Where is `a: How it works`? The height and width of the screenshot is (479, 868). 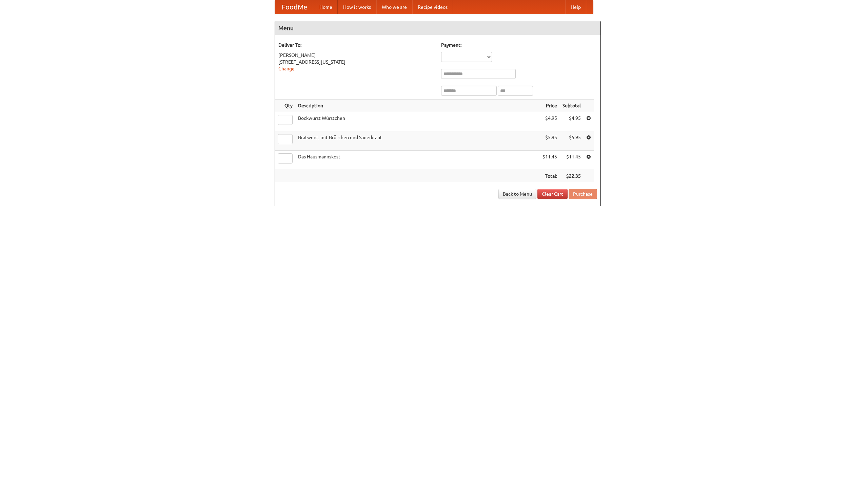 a: How it works is located at coordinates (357, 7).